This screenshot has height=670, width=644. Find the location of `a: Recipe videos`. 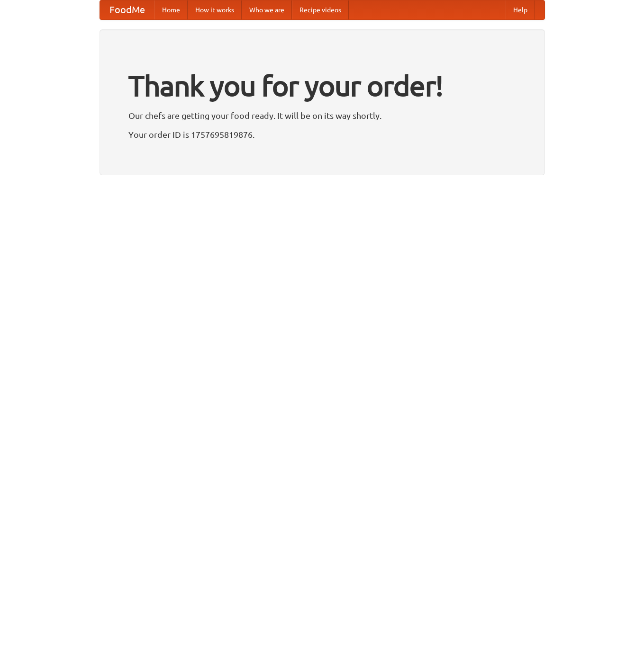

a: Recipe videos is located at coordinates (320, 10).